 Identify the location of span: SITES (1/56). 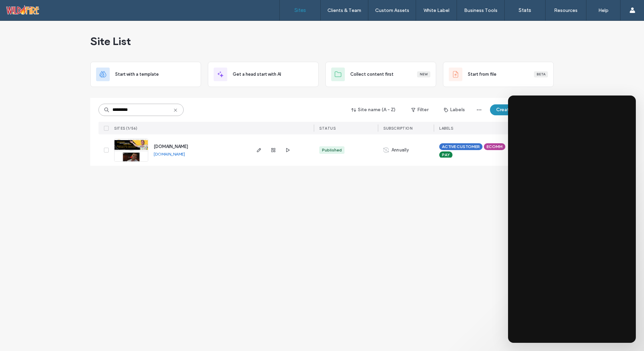
(126, 128).